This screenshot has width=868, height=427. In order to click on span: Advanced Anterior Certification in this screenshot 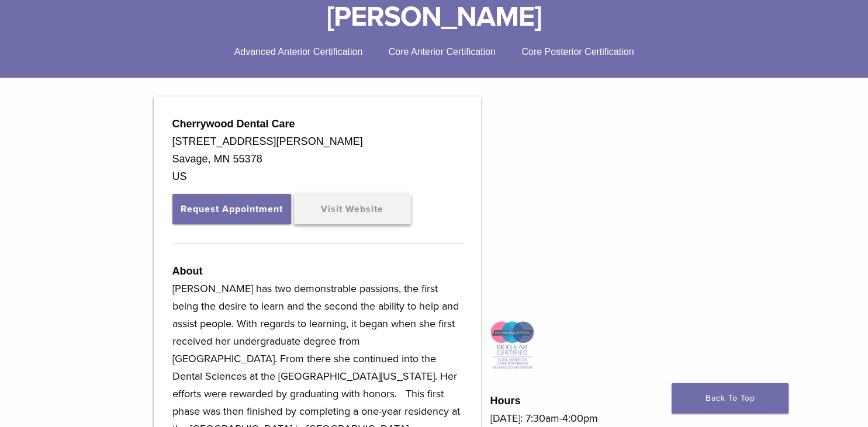, I will do `click(299, 52)`.